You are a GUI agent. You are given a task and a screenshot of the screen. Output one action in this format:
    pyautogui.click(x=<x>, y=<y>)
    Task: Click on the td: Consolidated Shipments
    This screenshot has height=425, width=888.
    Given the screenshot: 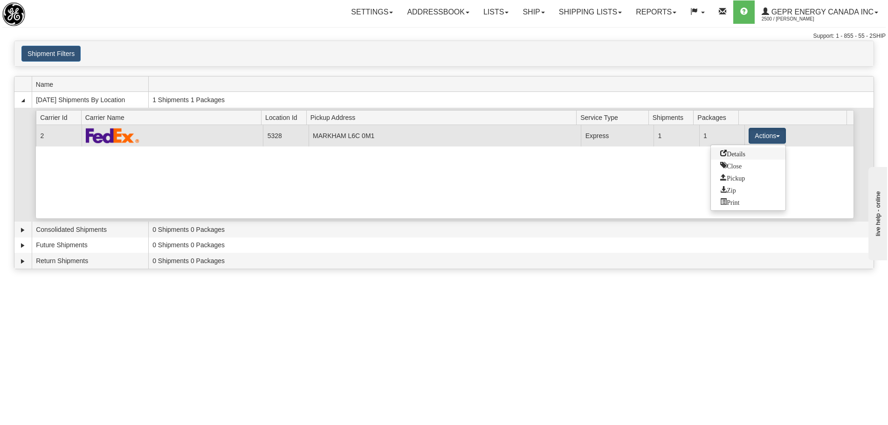 What is the action you would take?
    pyautogui.click(x=90, y=229)
    